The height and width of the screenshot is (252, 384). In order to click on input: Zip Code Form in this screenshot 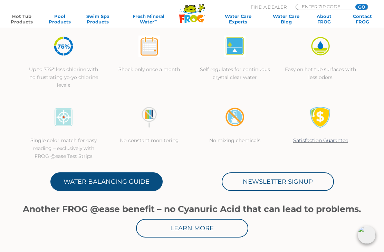, I will do `click(324, 7)`.